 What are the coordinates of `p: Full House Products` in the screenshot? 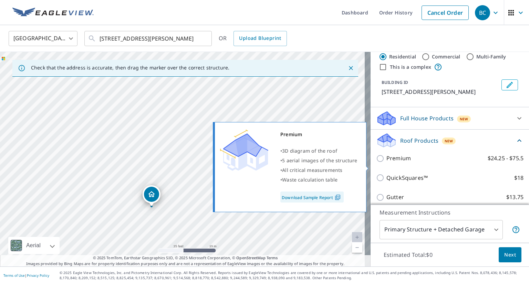 It's located at (426, 118).